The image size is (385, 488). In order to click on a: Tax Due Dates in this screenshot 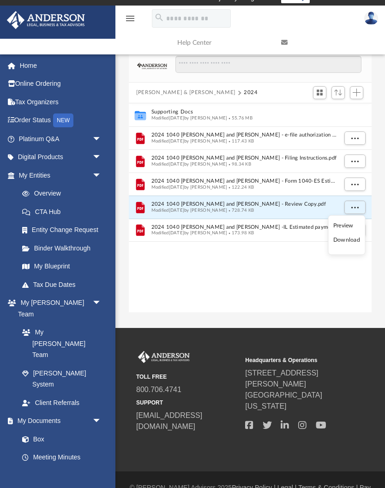, I will do `click(64, 285)`.